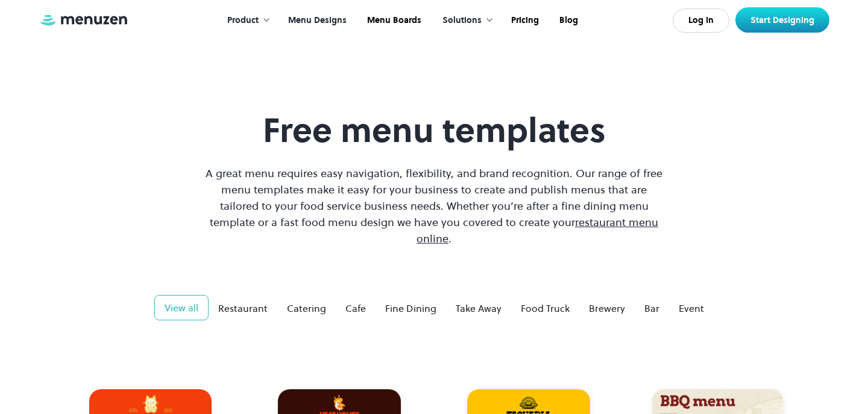  What do you see at coordinates (524, 21) in the screenshot?
I see `a: Pricing` at bounding box center [524, 21].